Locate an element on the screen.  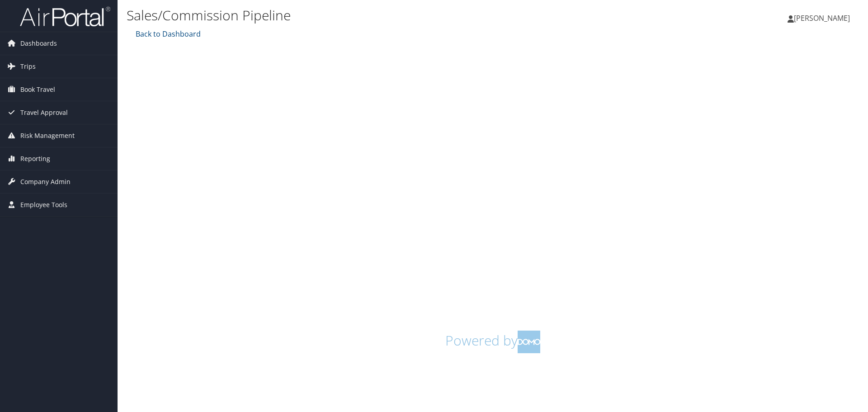
h1: Sales/Commission Pipeline is located at coordinates (371, 16).